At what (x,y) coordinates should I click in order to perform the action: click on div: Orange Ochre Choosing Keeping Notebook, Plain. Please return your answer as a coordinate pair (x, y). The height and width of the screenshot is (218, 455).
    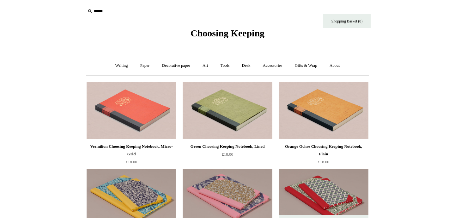
    Looking at the image, I should click on (323, 150).